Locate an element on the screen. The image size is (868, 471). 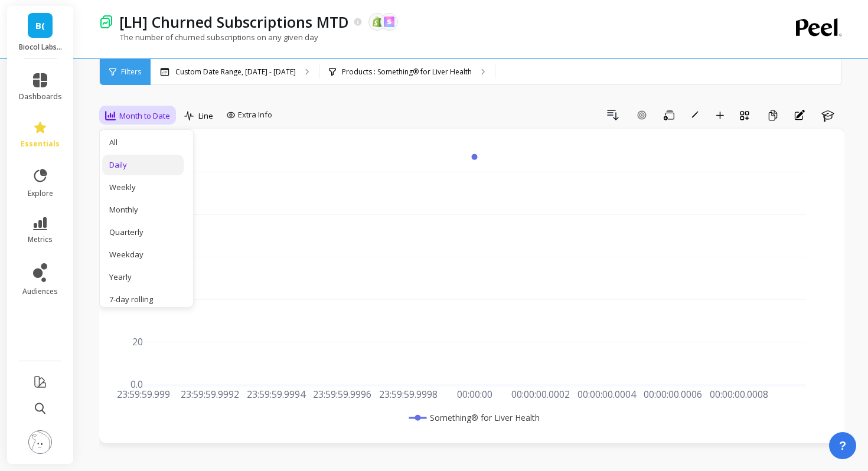
div: Yearly is located at coordinates (143, 277).